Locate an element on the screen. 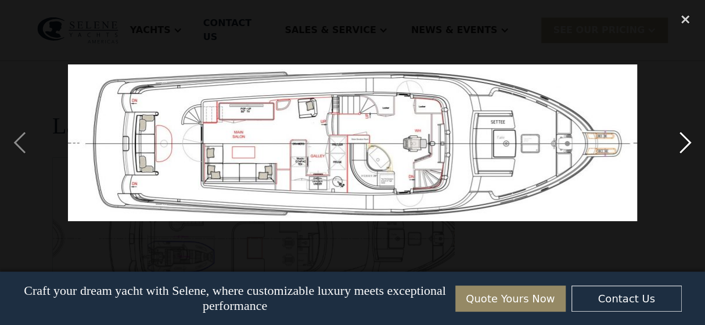 Image resolution: width=705 pixels, height=325 pixels. a: Contact Us is located at coordinates (627, 298).